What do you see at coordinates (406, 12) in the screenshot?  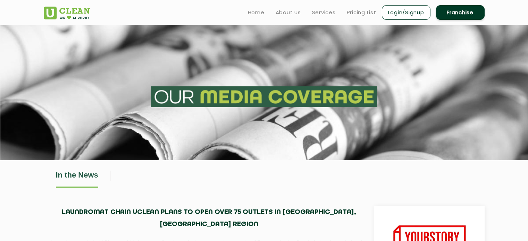 I see `a: Login/Signup` at bounding box center [406, 12].